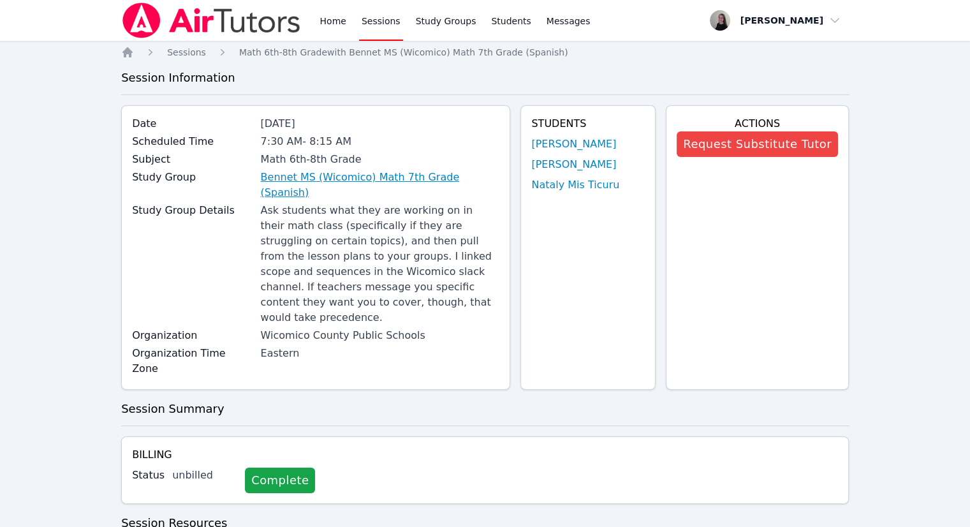  What do you see at coordinates (404, 52) in the screenshot?
I see `a: Math 6th-8th Gradewith Bennet MS (Wicomico) Math 7th Grade (Spanish)` at bounding box center [404, 52].